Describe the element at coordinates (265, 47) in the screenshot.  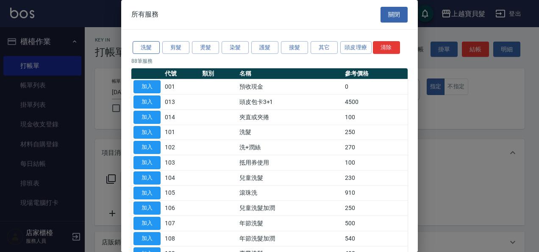
I see `button: 護髮` at that location.